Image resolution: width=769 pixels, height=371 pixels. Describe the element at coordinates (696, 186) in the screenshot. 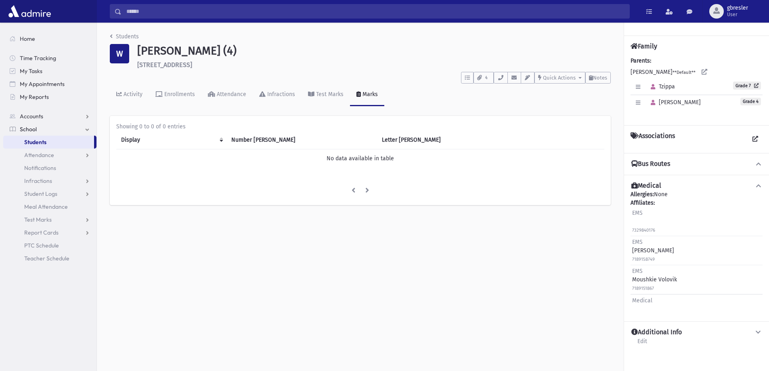

I see `button: Medical` at that location.